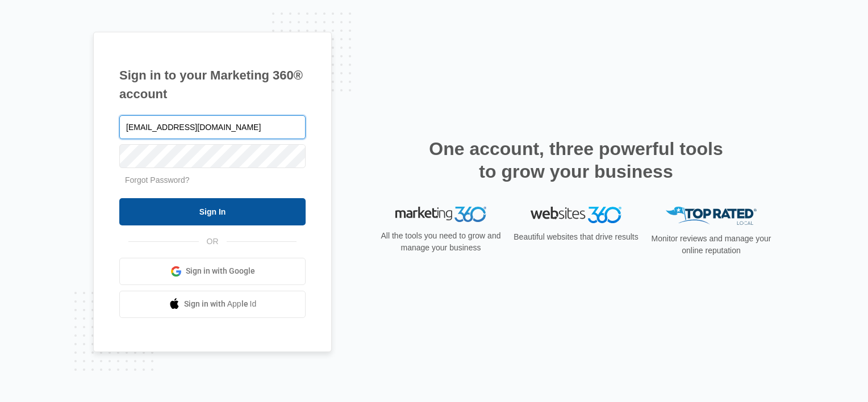  What do you see at coordinates (220, 271) in the screenshot?
I see `span: Sign in with Google` at bounding box center [220, 271].